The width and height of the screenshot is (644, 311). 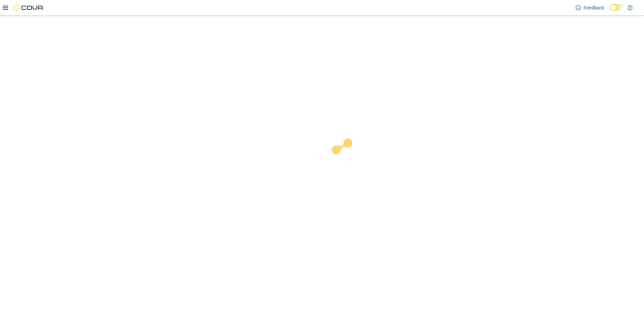 I want to click on img: Cova, so click(x=29, y=8).